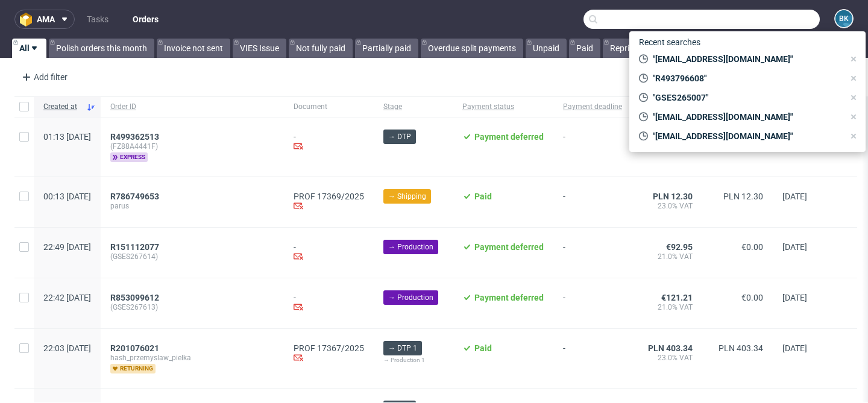 The image size is (868, 403). What do you see at coordinates (193, 48) in the screenshot?
I see `a: Invoice not sent` at bounding box center [193, 48].